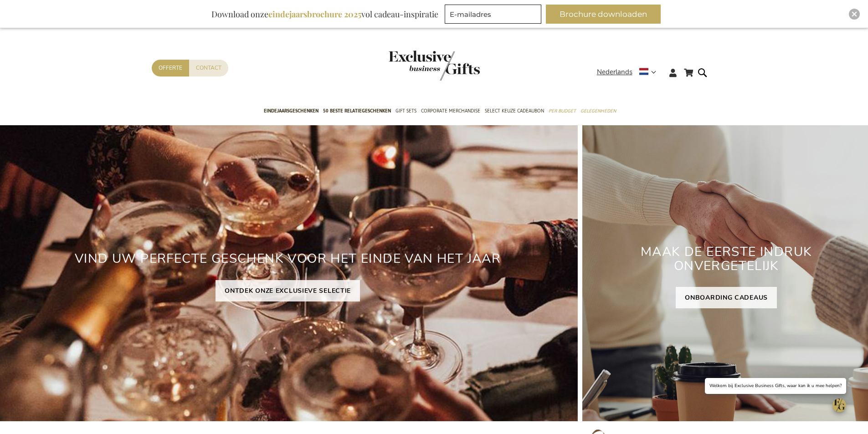 This screenshot has height=434, width=868. I want to click on a: ONBOARDING CADEAUS, so click(726, 297).